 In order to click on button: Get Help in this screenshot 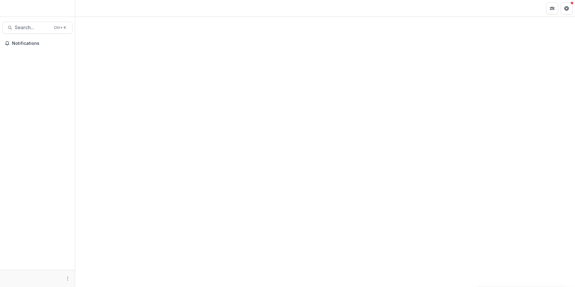, I will do `click(567, 8)`.